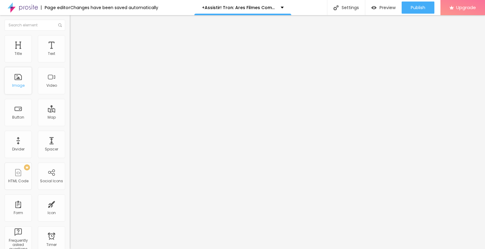  What do you see at coordinates (18, 213) in the screenshot?
I see `div: Form` at bounding box center [18, 213].